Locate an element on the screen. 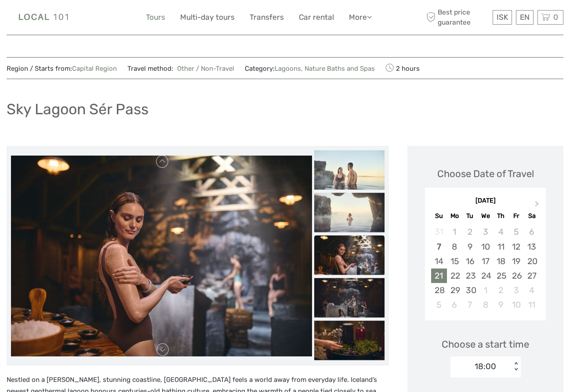  img: Local 101 is located at coordinates (44, 17).